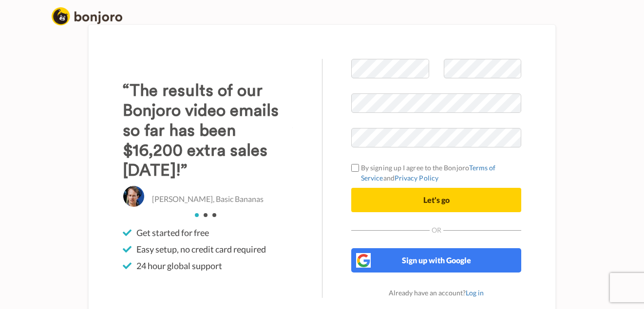  I want to click on span: Get started for free, so click(172, 233).